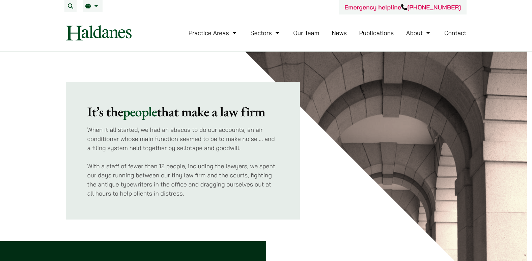 Image resolution: width=532 pixels, height=261 pixels. I want to click on a: Publications, so click(377, 33).